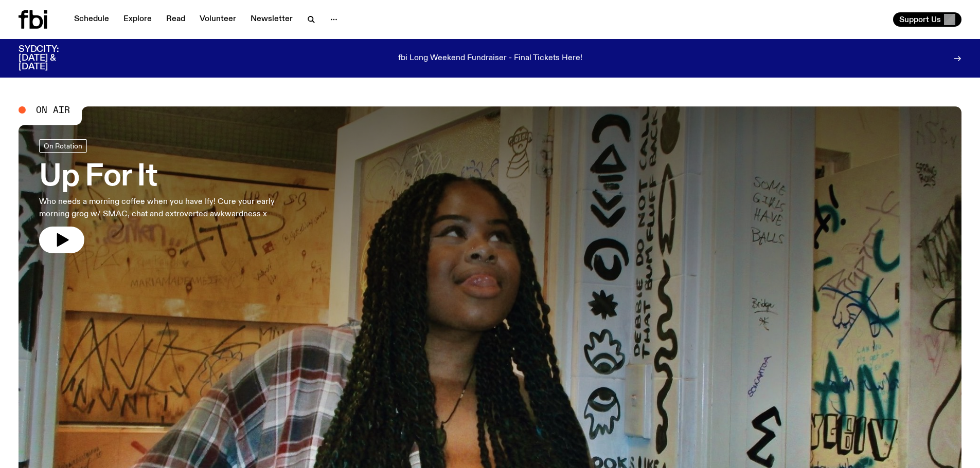 This screenshot has width=980, height=468. Describe the element at coordinates (53, 110) in the screenshot. I see `span: On Air` at that location.